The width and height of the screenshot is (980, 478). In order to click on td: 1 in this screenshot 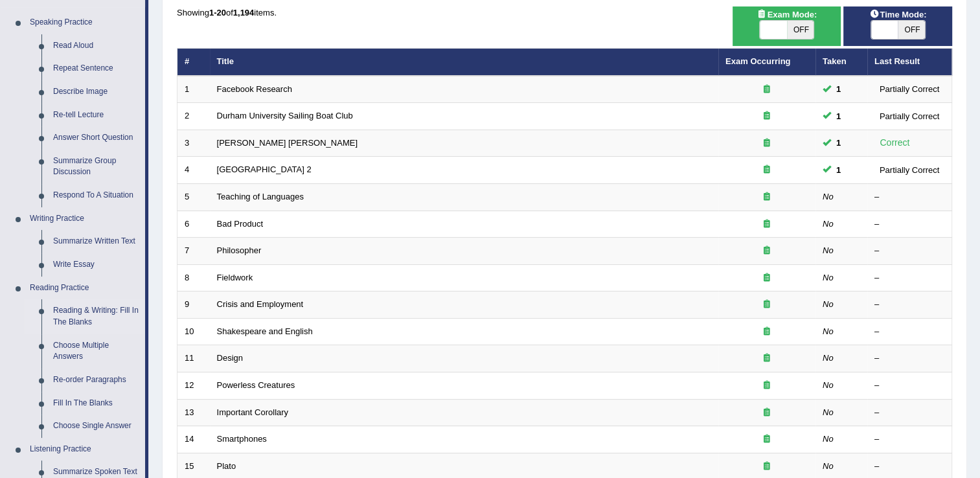, I will do `click(193, 90)`.